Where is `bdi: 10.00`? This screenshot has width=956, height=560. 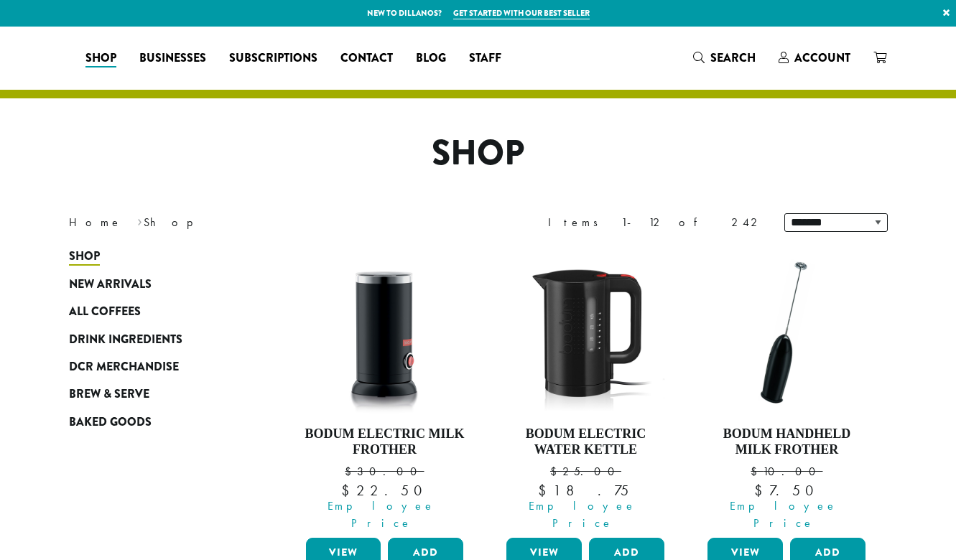
bdi: 10.00 is located at coordinates (787, 471).